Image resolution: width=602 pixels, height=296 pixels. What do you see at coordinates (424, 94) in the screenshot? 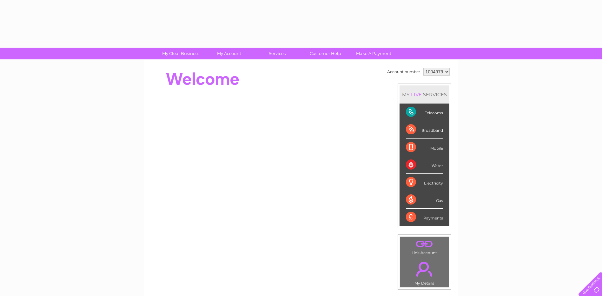
I see `div: MY SERVICES` at bounding box center [424, 94].